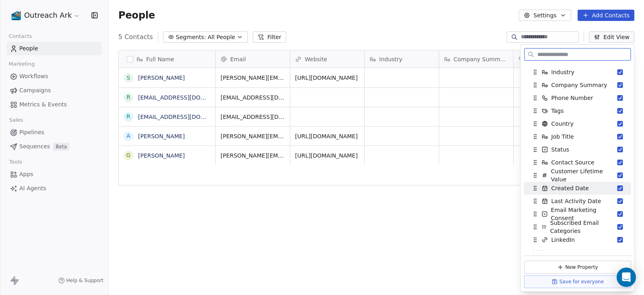 This screenshot has width=644, height=295. What do you see at coordinates (563, 137) in the screenshot?
I see `span: Job Title` at bounding box center [563, 137].